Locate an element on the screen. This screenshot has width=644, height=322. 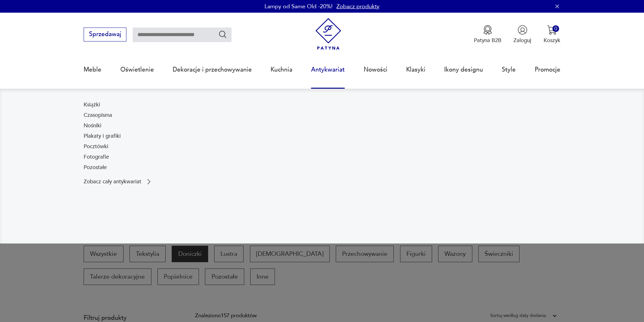
a: Oświetlenie is located at coordinates (137, 70).